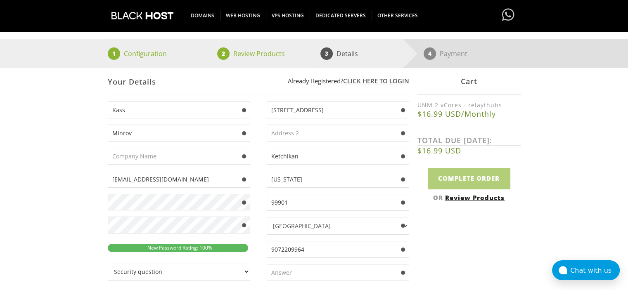 The width and height of the screenshot is (628, 290). I want to click on span: WEB HOSTING, so click(243, 15).